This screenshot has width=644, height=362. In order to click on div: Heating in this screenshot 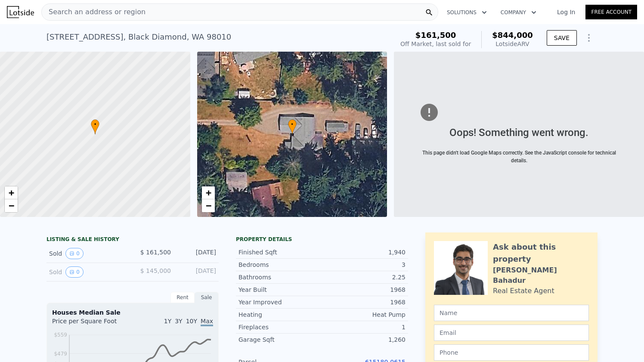, I will do `click(280, 315)`.